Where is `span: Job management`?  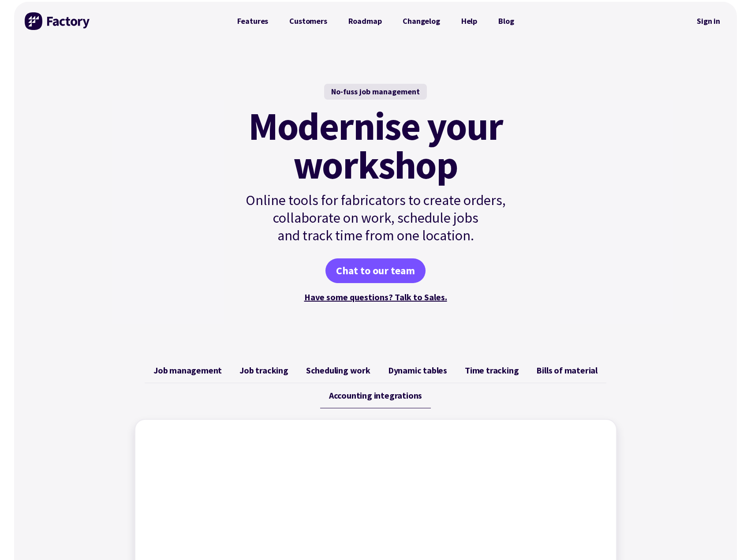 span: Job management is located at coordinates (187, 371).